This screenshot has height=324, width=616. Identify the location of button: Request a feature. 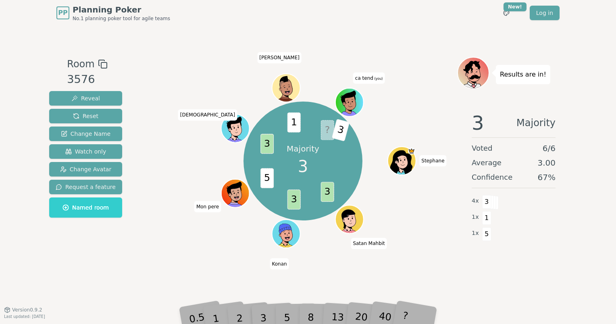
(85, 187).